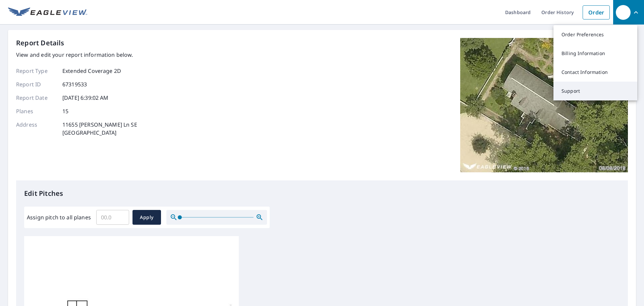  Describe the element at coordinates (66, 111) in the screenshot. I see `p: 15` at that location.